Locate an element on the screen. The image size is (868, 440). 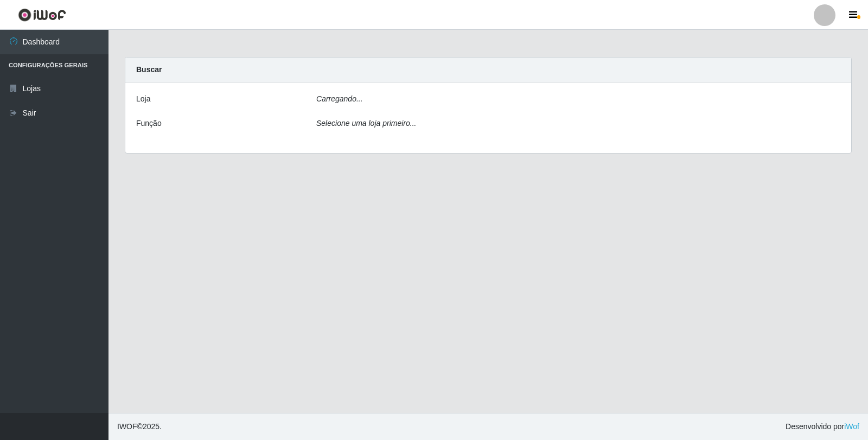
span: IWOF is located at coordinates (127, 426).